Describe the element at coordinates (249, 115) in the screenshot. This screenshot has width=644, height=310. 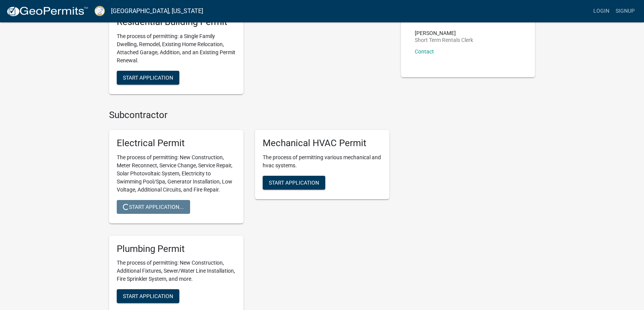
I see `h4: Subcontractor` at that location.